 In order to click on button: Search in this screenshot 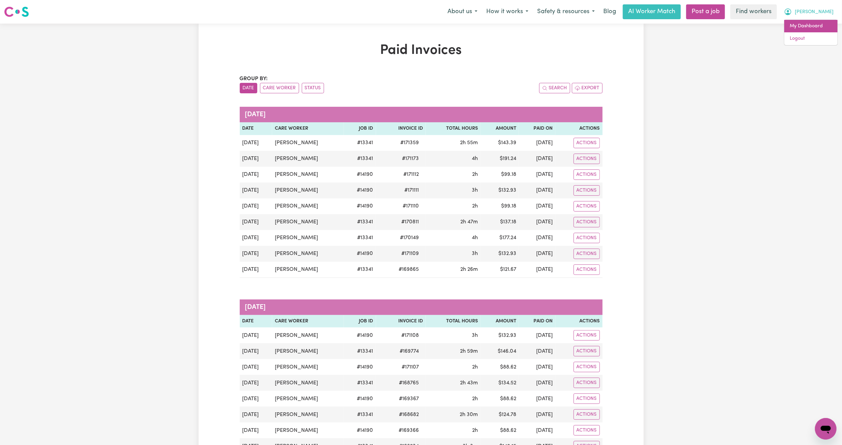, I will do `click(555, 88)`.